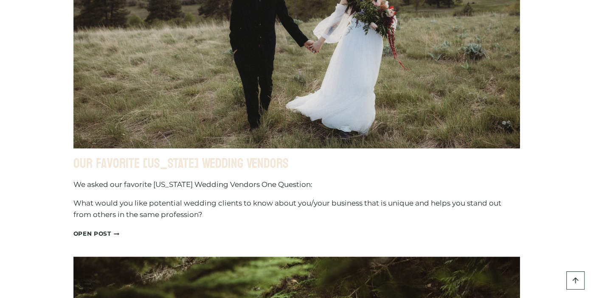 The width and height of the screenshot is (593, 298). What do you see at coordinates (297, 209) in the screenshot?
I see `p: What would you like potential wedding clients to know about you/your business that is unique and ...` at bounding box center [297, 209].